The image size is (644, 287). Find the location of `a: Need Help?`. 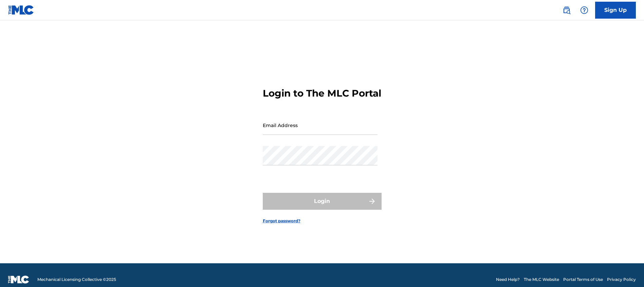

a: Need Help? is located at coordinates (508, 280).